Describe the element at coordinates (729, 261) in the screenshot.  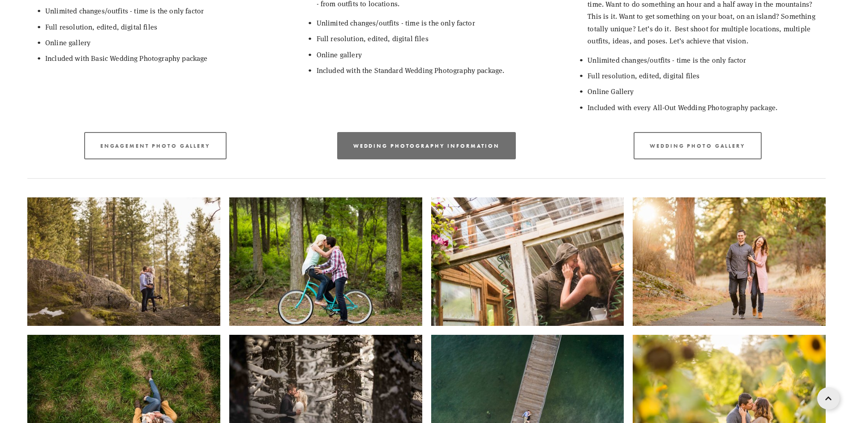
I see `img: LooyengaPhotography-0072.jpg` at that location.